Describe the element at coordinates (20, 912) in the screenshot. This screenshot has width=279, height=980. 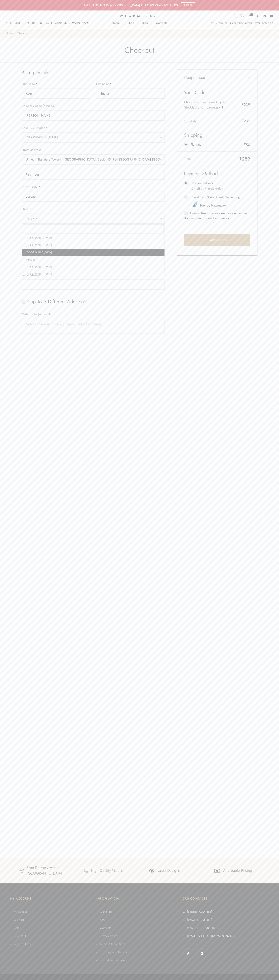
I see `span: My account` at that location.